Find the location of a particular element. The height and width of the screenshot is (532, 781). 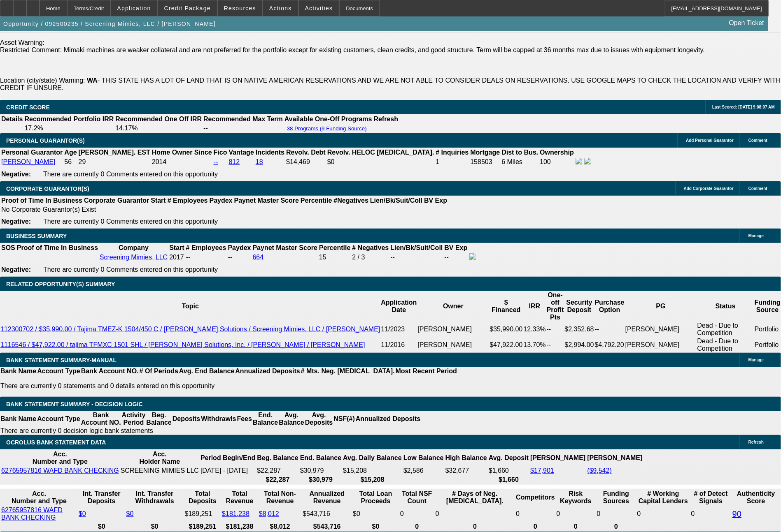

td: $32,677 is located at coordinates (466, 471).